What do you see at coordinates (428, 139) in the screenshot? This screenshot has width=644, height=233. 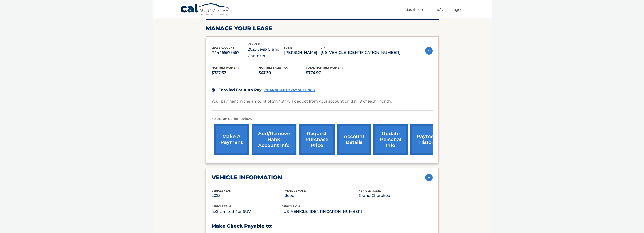 I see `a: payment history` at bounding box center [428, 139].